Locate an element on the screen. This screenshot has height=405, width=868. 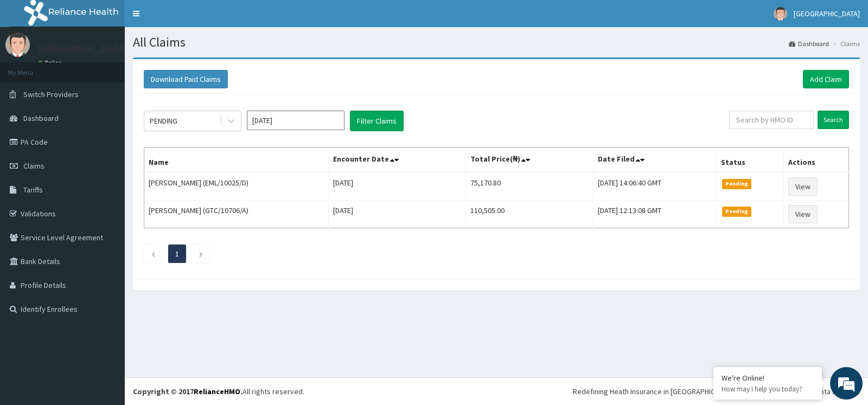
h1: All Claims is located at coordinates (497, 42).